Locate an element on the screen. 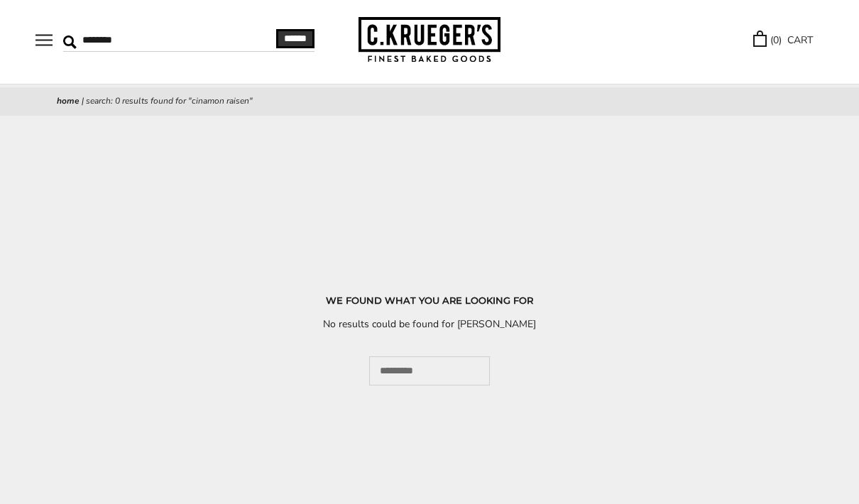  nav: breadcrumbs is located at coordinates (430, 102).